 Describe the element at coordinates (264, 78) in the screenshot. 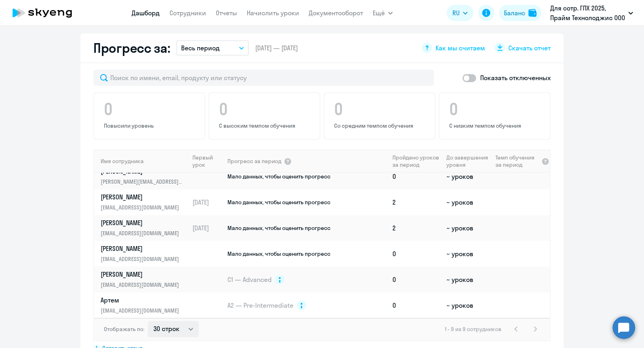

I see `input: Поиск по имени, email, продукту или статусу` at that location.